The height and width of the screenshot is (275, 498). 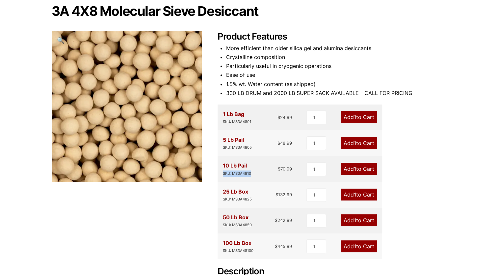 I want to click on bdi: 24.99, so click(x=285, y=117).